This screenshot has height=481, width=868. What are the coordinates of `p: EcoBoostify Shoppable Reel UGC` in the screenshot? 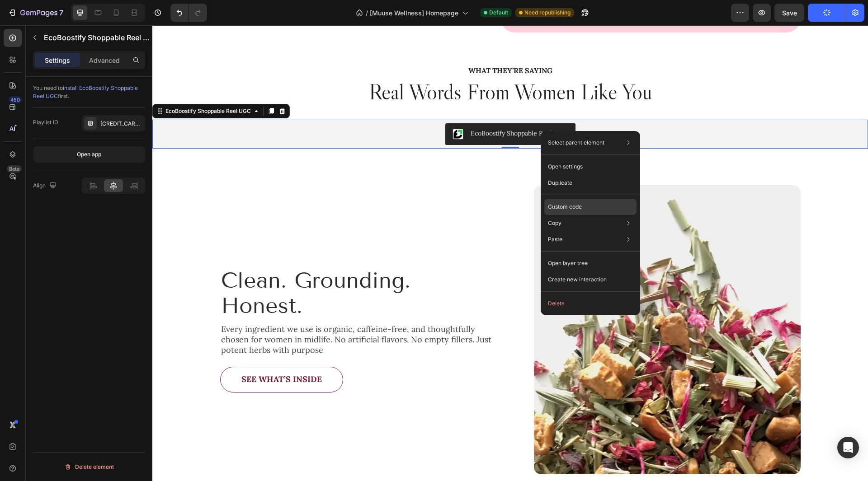 It's located at (97, 37).